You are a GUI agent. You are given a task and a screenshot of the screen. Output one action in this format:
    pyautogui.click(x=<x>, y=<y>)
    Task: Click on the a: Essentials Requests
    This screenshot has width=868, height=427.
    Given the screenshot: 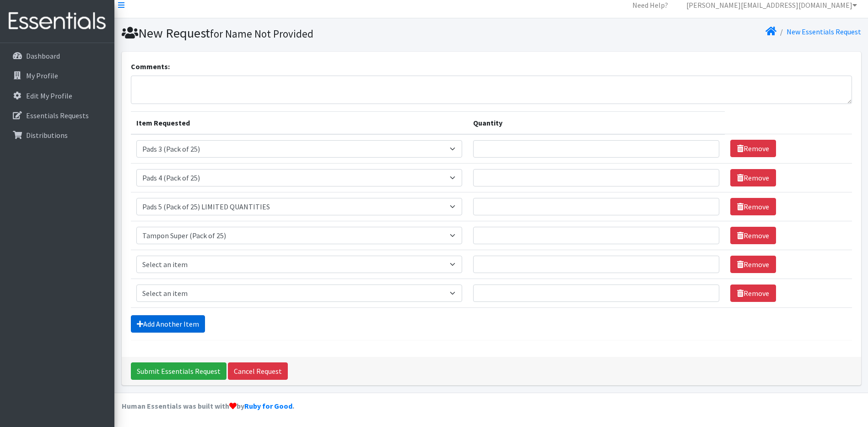 What is the action you would take?
    pyautogui.click(x=57, y=115)
    